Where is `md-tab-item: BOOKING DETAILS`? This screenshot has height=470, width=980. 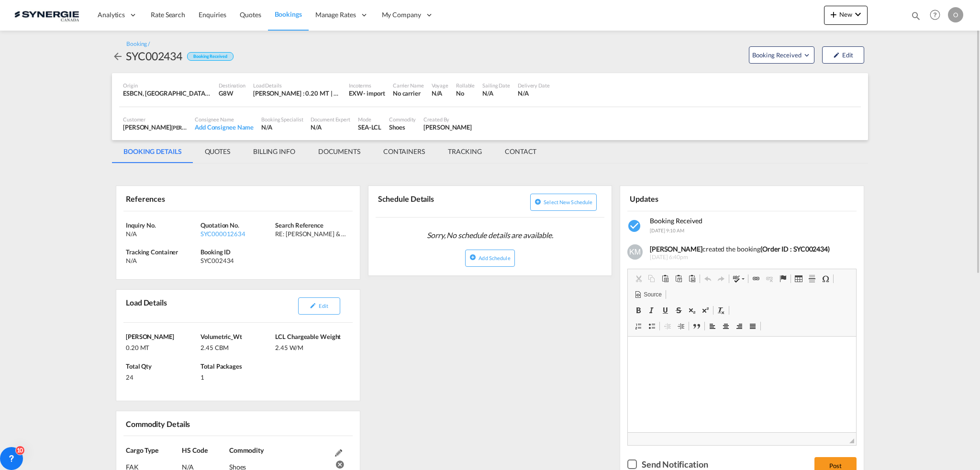 md-tab-item: BOOKING DETAILS is located at coordinates (153, 152).